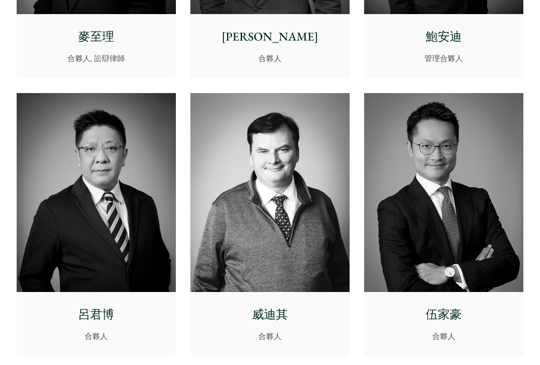 This screenshot has width=540, height=365. Describe the element at coordinates (270, 315) in the screenshot. I see `p: 威迪其` at that location.